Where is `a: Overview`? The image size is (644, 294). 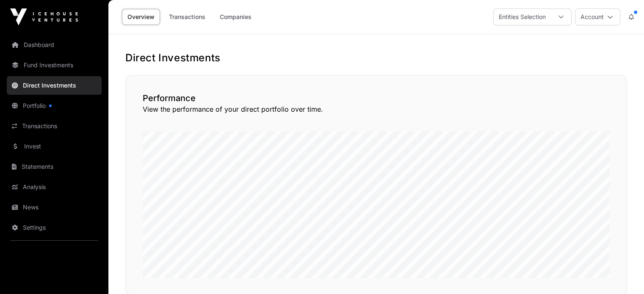
a: Overview is located at coordinates (141, 17).